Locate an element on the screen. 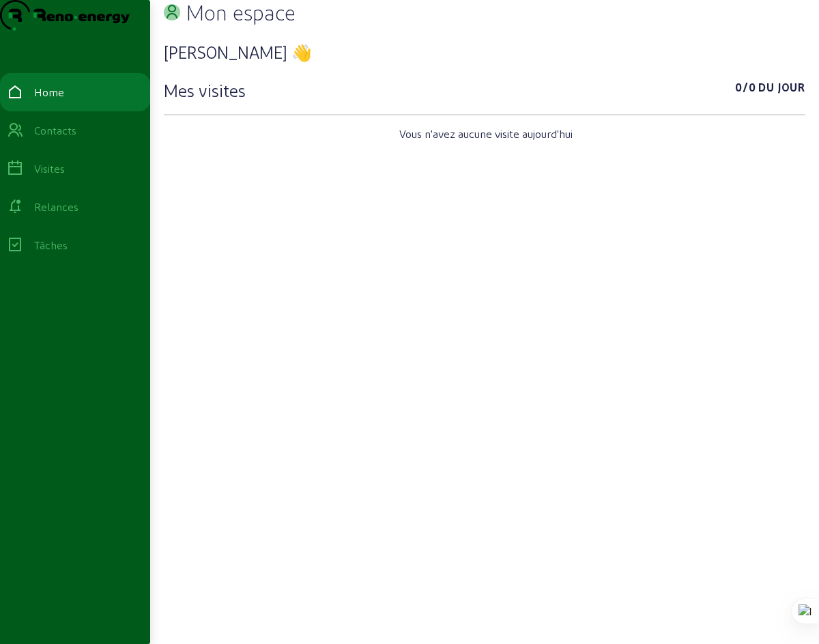 This screenshot has width=819, height=644. h3: Mes visites is located at coordinates (205, 90).